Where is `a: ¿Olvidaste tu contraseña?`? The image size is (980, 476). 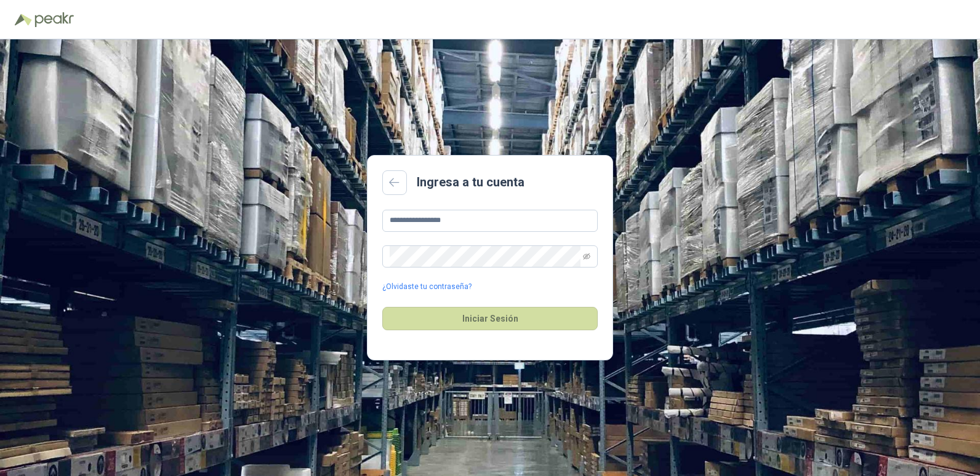
a: ¿Olvidaste tu contraseña? is located at coordinates (427, 287).